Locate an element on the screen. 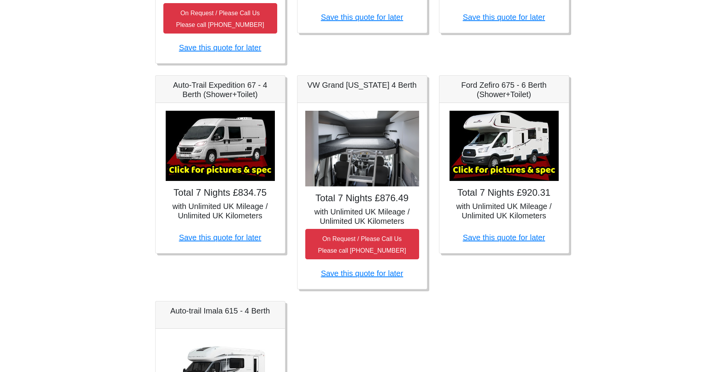 The height and width of the screenshot is (372, 724). img: VW Grand California 4 Berth is located at coordinates (362, 148).